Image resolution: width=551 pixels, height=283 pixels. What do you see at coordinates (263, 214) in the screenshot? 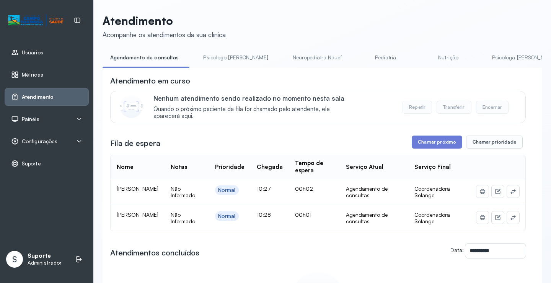
I see `span: 10:28` at bounding box center [263, 214].